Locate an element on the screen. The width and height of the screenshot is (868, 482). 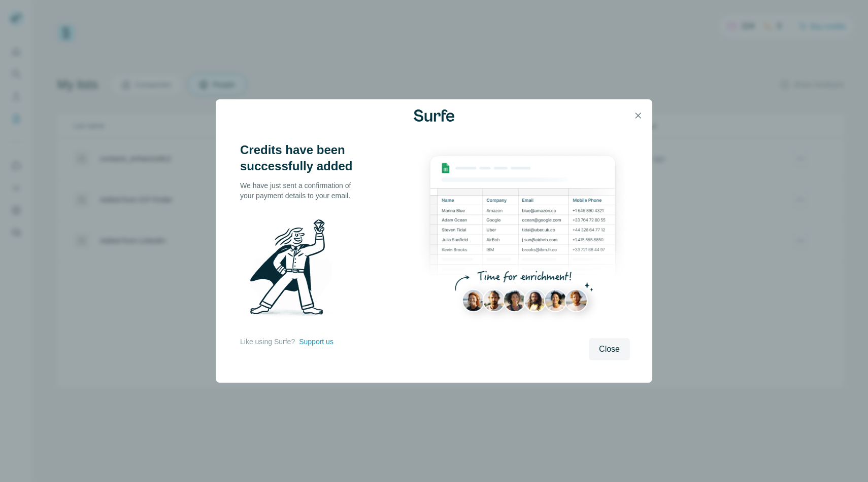
button: Support us is located at coordinates (316, 342).